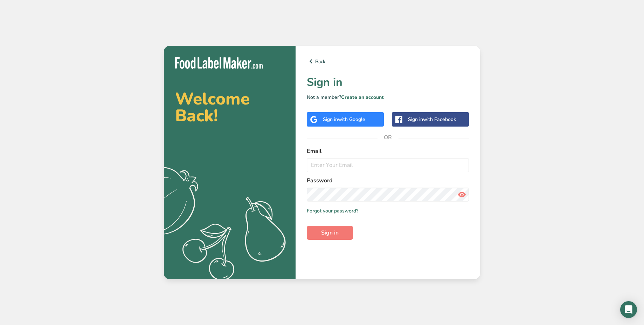  I want to click on span: Sign in, so click(330, 233).